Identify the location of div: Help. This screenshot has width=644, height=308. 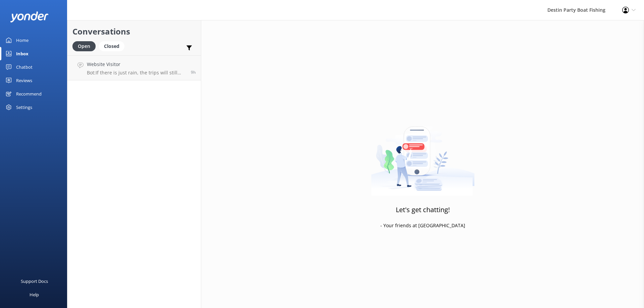
(34, 295).